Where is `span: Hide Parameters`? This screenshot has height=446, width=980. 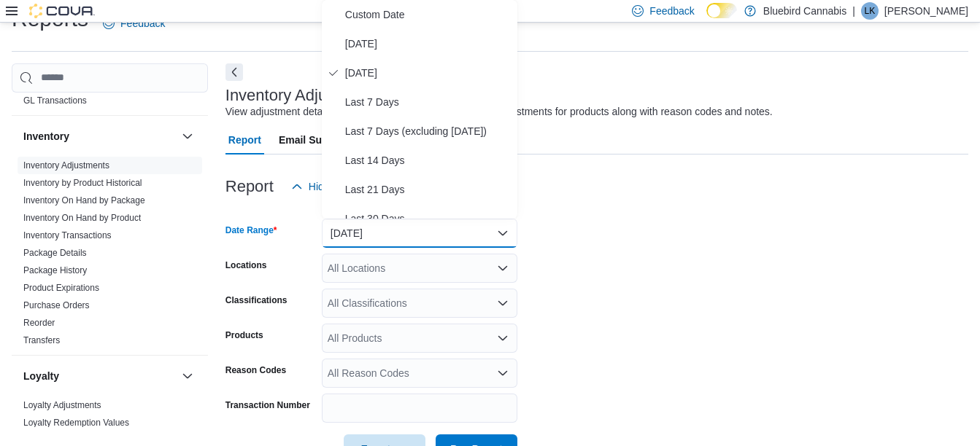
span: Hide Parameters is located at coordinates (347, 186).